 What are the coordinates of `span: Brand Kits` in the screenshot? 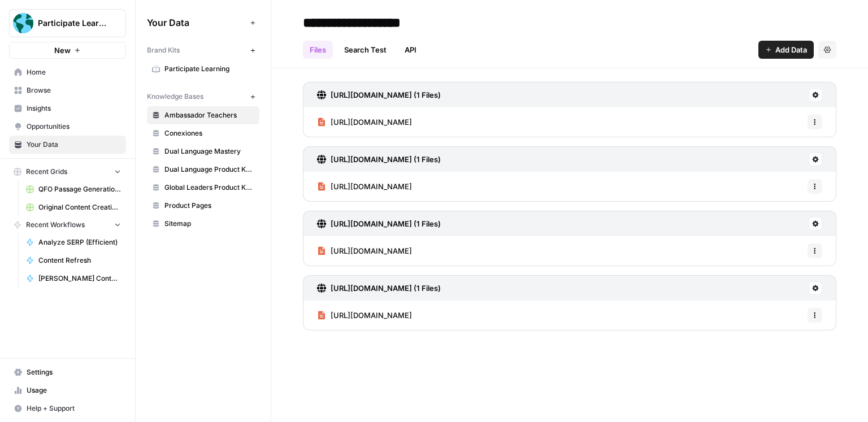 It's located at (163, 50).